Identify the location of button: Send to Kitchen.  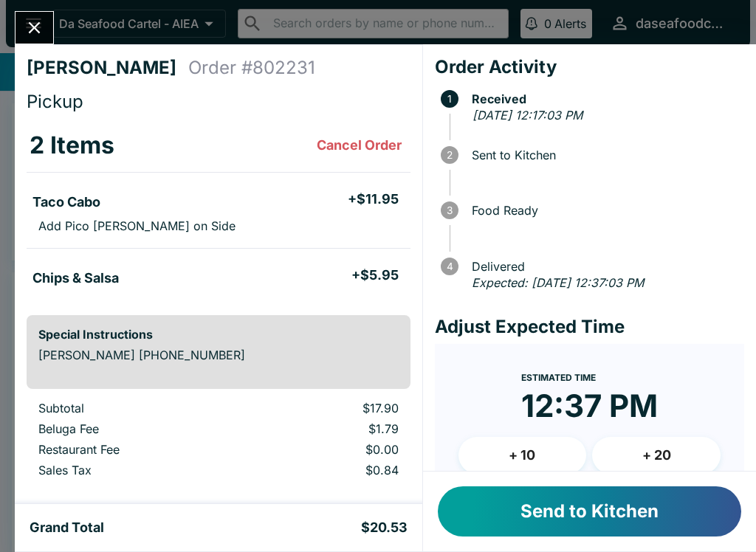
(589, 512).